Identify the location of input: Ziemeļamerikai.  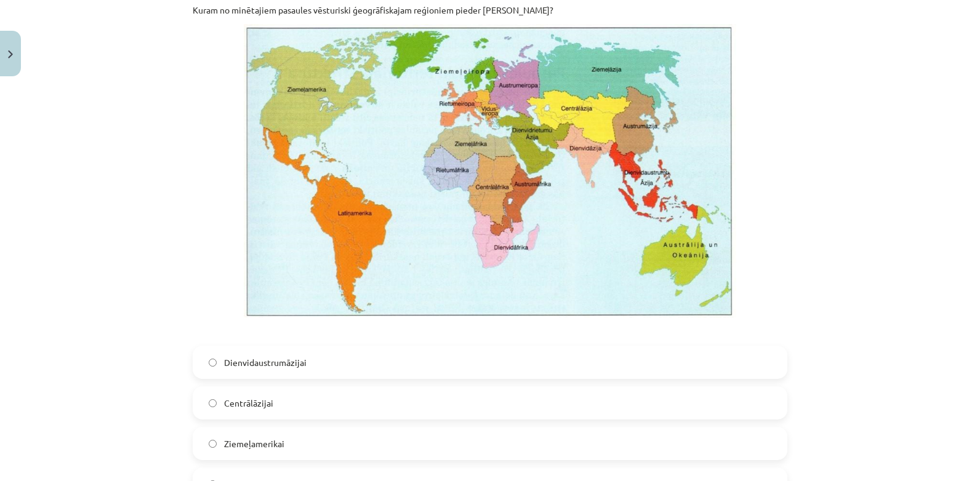
(213, 443).